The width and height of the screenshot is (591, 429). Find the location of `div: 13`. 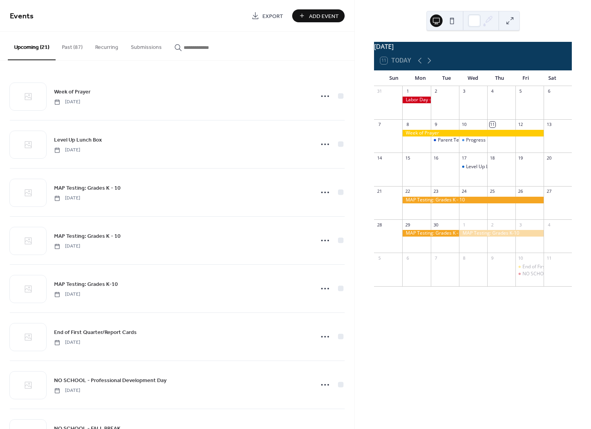

div: 13 is located at coordinates (548, 124).